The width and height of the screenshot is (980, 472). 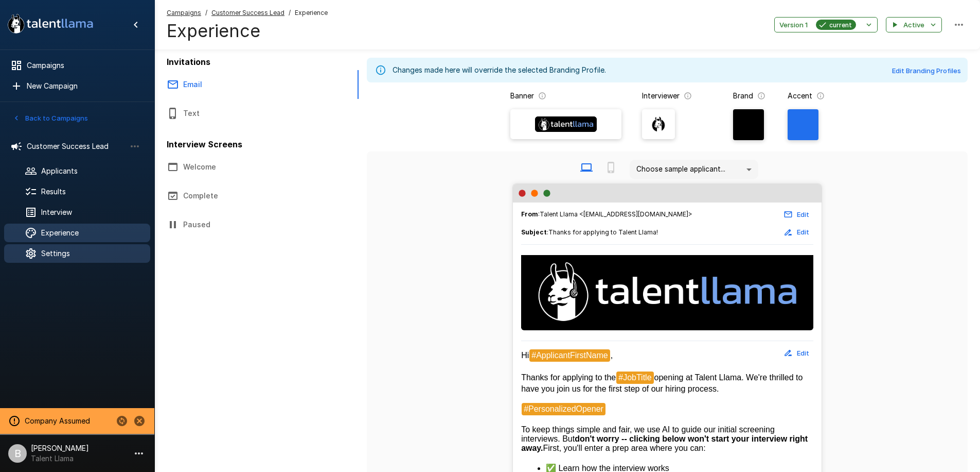 What do you see at coordinates (525, 355) in the screenshot?
I see `span: Hi` at bounding box center [525, 355].